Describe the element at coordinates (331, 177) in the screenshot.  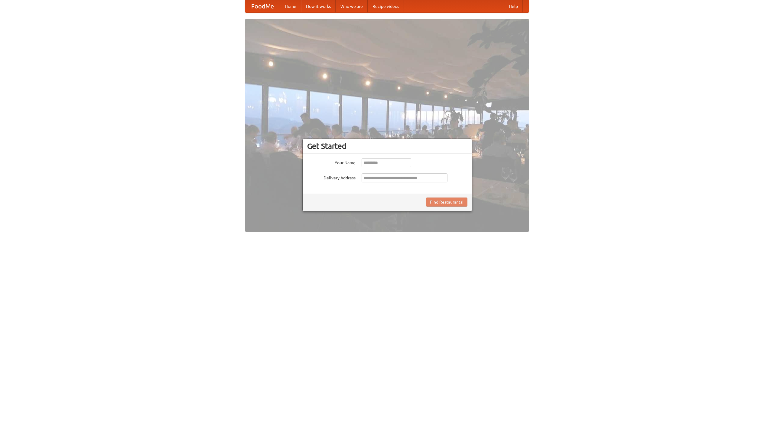
I see `label: Delivery Address` at that location.